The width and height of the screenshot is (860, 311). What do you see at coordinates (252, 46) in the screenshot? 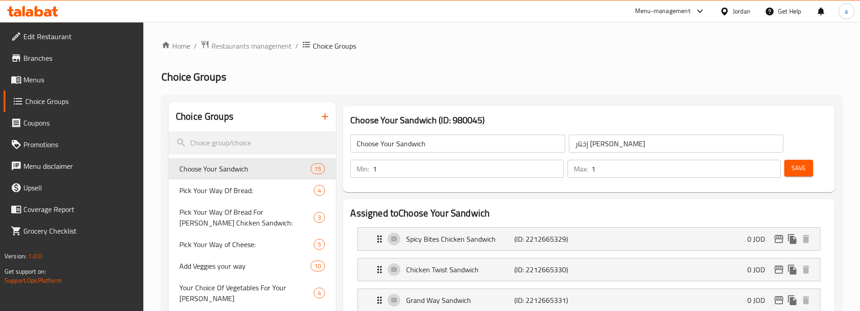
I see `span: Restaurants management` at bounding box center [252, 46].